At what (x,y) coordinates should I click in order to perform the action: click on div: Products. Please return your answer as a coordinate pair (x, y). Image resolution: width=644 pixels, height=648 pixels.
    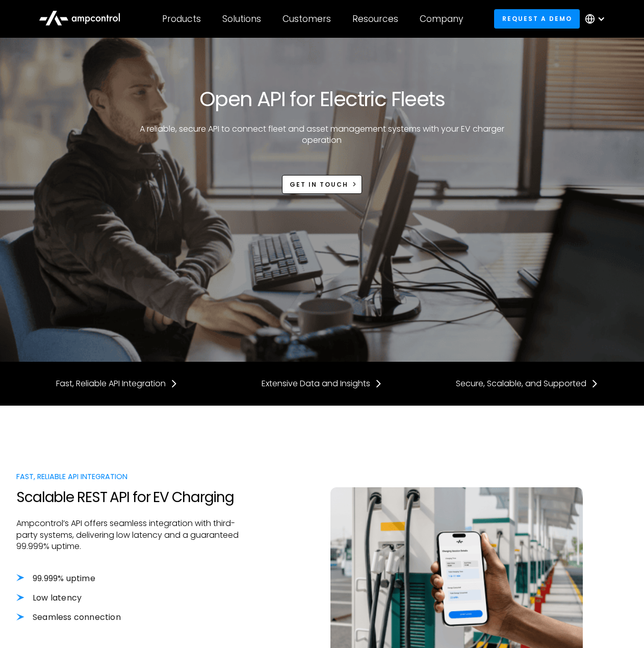
    Looking at the image, I should click on (181, 19).